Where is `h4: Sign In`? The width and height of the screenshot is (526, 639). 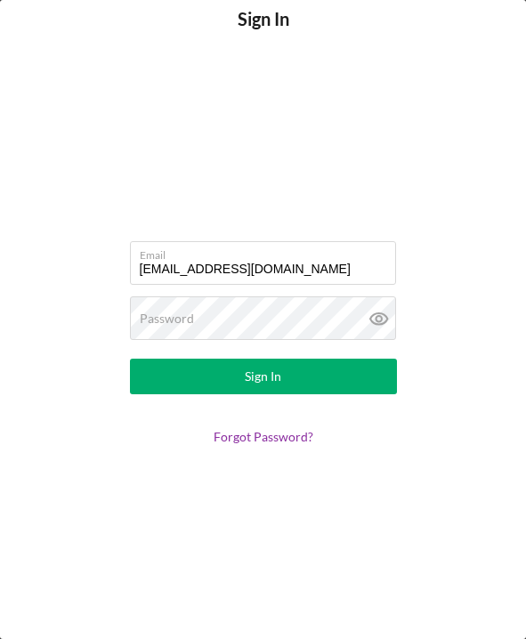 h4: Sign In is located at coordinates (263, 32).